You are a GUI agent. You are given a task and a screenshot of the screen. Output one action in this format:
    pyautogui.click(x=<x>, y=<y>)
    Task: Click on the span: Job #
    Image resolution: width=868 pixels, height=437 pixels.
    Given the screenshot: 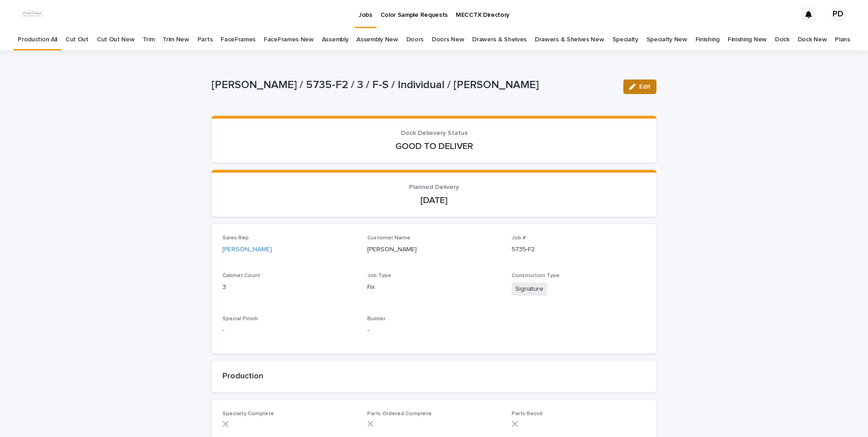 What is the action you would take?
    pyautogui.click(x=518, y=238)
    